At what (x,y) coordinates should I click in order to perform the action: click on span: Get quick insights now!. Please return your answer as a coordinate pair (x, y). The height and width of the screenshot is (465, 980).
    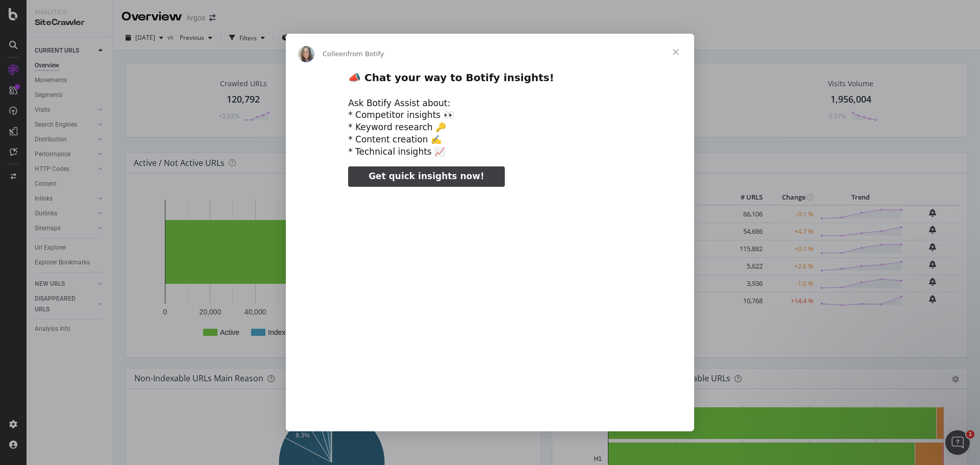
    Looking at the image, I should click on (426, 176).